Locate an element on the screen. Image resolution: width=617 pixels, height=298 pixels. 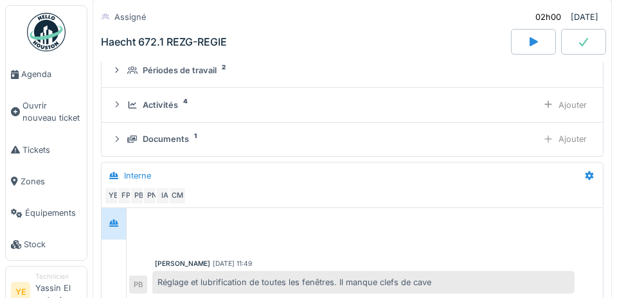
a: Stock is located at coordinates (46, 244).